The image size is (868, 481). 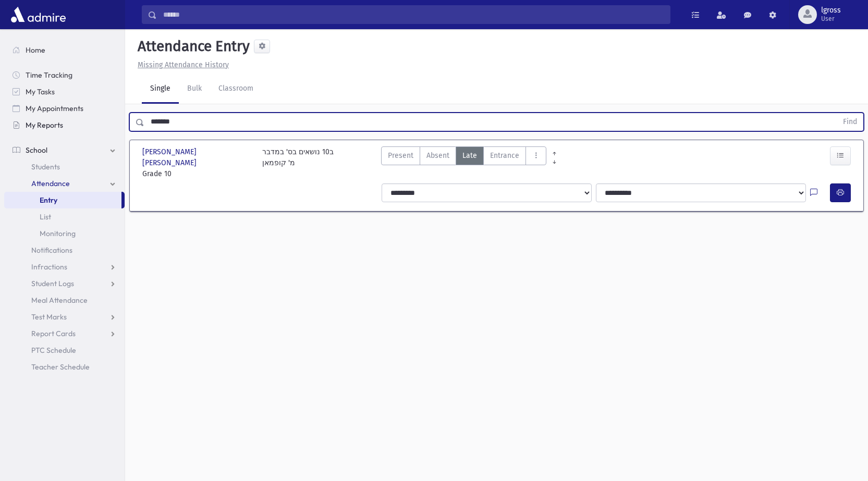 I want to click on a: Attendance, so click(x=64, y=183).